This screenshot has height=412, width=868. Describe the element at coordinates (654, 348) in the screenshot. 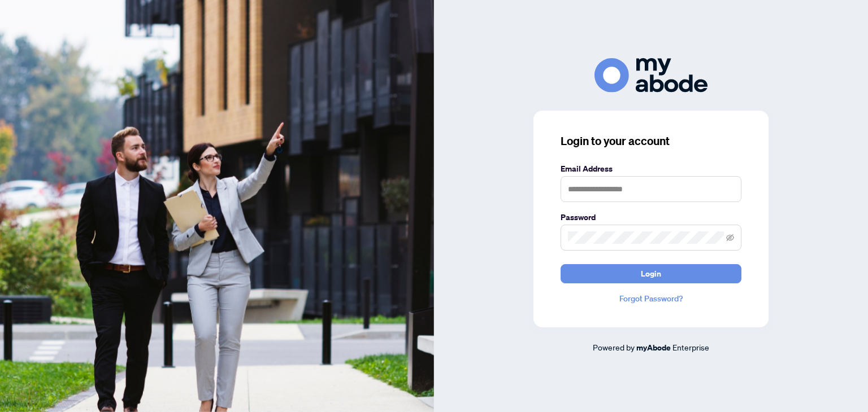

I see `a: myAbode` at that location.